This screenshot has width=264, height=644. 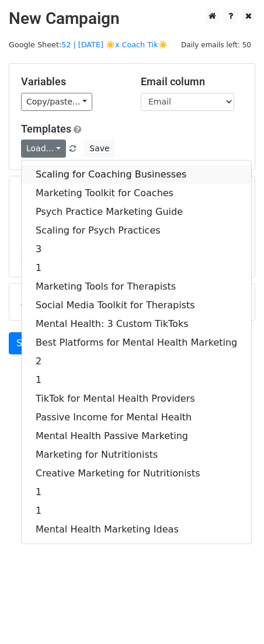 What do you see at coordinates (43, 149) in the screenshot?
I see `a: Load...` at bounding box center [43, 149].